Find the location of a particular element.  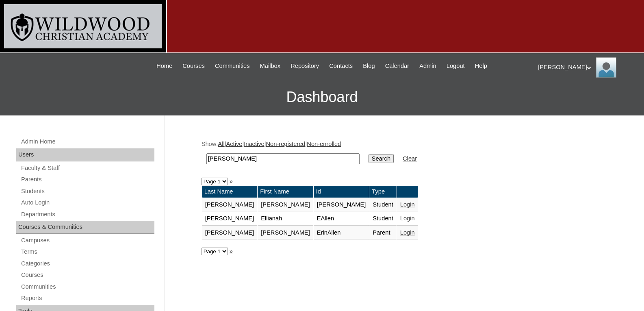

a: Calendar is located at coordinates (397, 66).